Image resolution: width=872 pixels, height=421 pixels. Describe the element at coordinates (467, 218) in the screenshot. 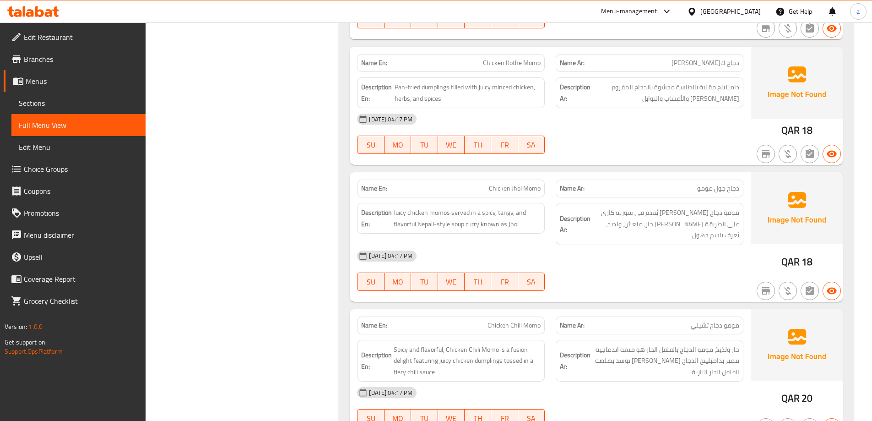

I see `span: Juicy chicken momos served in a spicy, tangy, and flavorful Nepali-style soup curry known as Jhol` at that location.